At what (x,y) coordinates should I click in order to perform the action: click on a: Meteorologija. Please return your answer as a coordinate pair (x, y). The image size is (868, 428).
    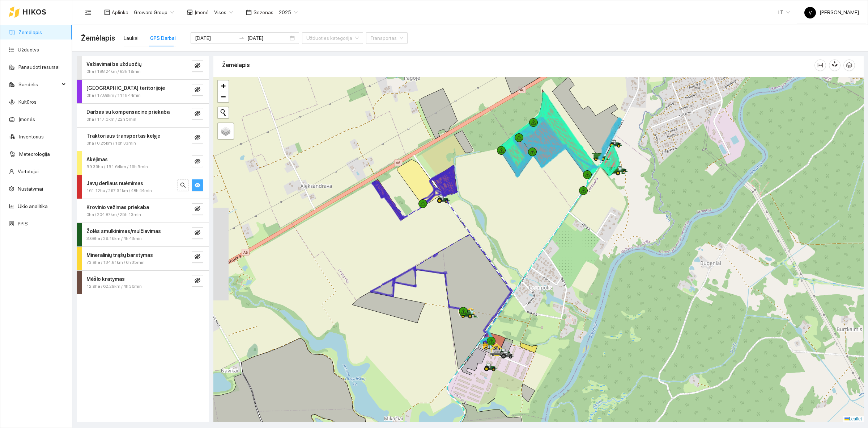
    Looking at the image, I should click on (34, 154).